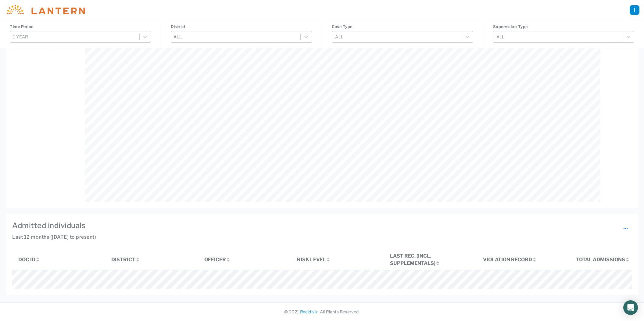 Image resolution: width=644 pixels, height=321 pixels. Describe the element at coordinates (125, 260) in the screenshot. I see `button: District` at that location.